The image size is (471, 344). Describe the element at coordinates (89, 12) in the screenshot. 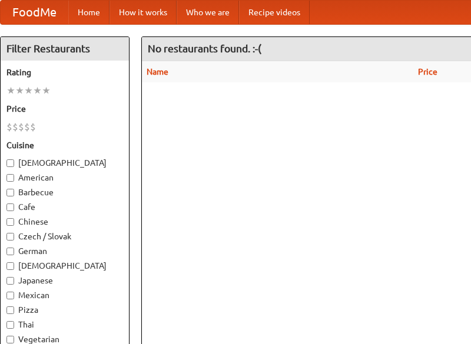

I see `a: Home` at that location.